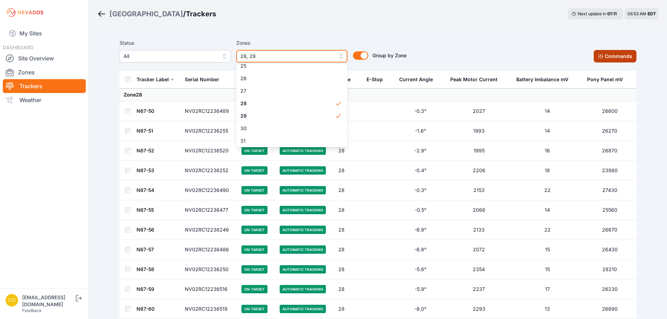 This screenshot has height=319, width=667. I want to click on a: N67-60, so click(146, 309).